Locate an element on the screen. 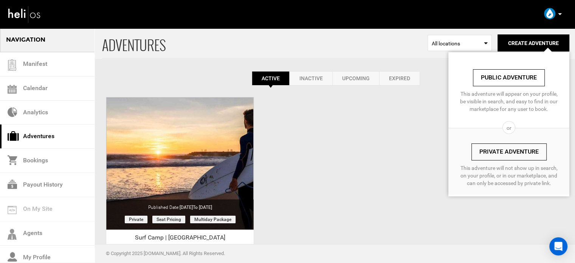  button: Create Adventure is located at coordinates (534, 43).